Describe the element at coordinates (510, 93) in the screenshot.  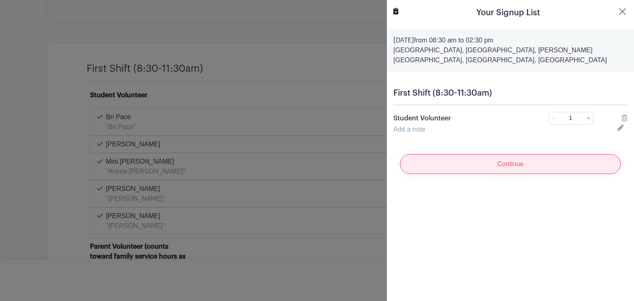
I see `h5: First Shift (8:30-11:30am)` at that location.